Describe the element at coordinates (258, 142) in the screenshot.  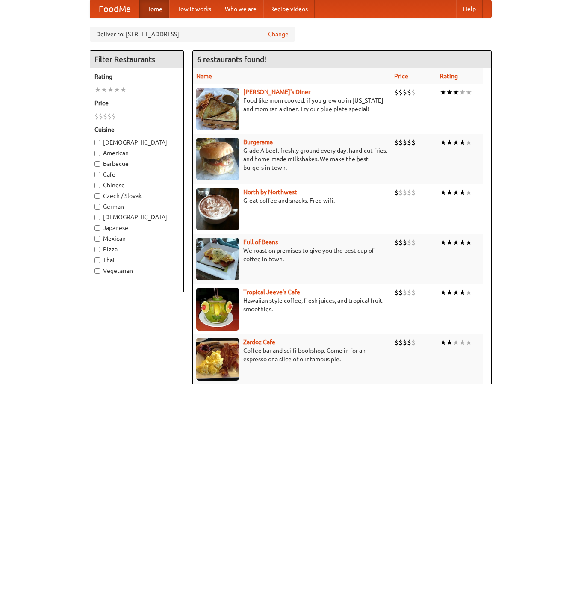
I see `b: Burgerama` at that location.